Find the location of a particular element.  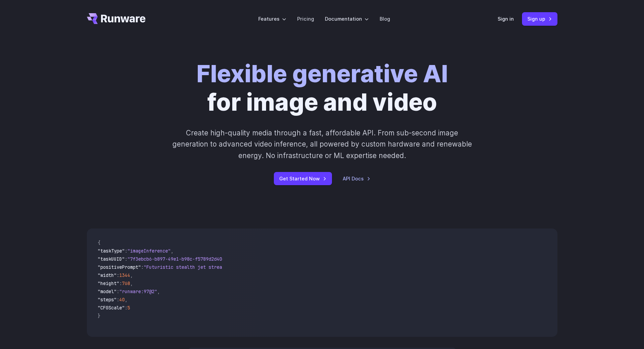

span: "7f3ebcb6-b897-49e1-b98c-f5789d2d40d7" is located at coordinates (179, 259).